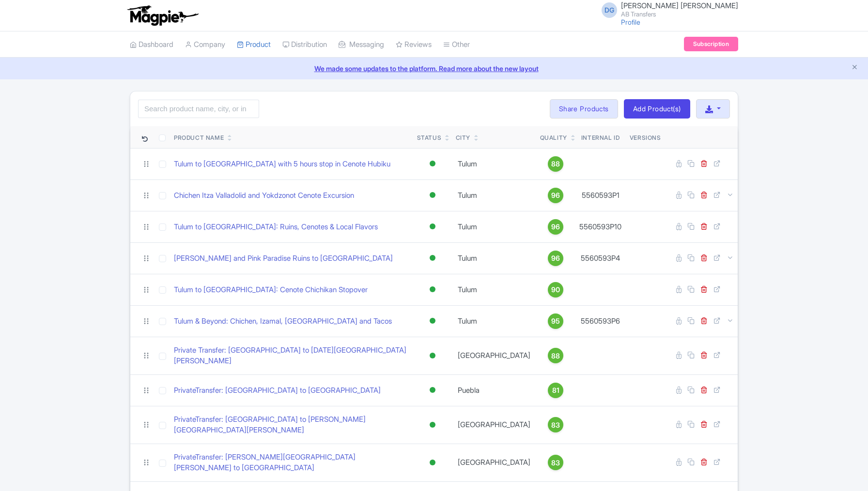 The image size is (868, 491). I want to click on a: We made some updates to the platform. Read more about the new layout, so click(434, 68).